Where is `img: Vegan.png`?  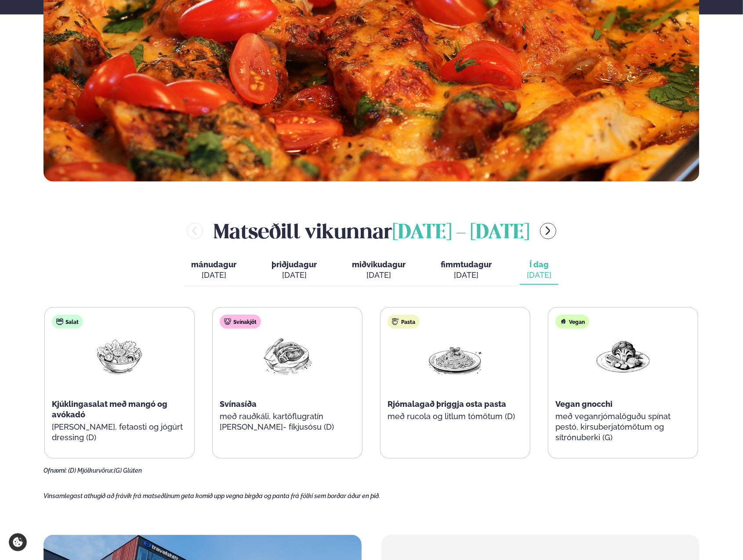 img: Vegan.png is located at coordinates (623, 356).